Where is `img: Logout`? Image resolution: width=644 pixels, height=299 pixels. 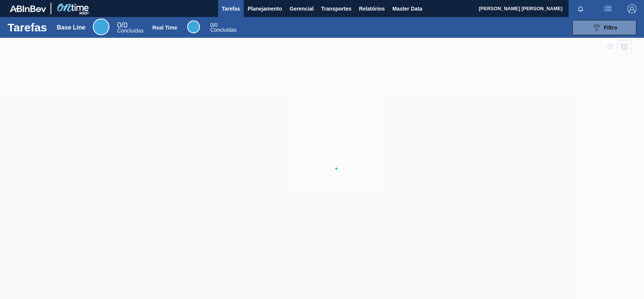
img: Logout is located at coordinates (632, 9).